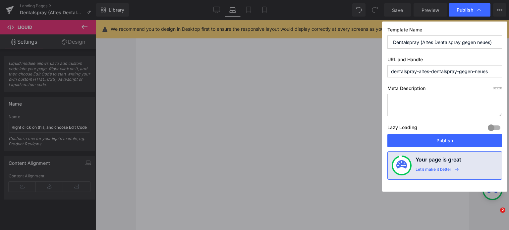 This screenshot has height=230, width=509. Describe the element at coordinates (444, 141) in the screenshot. I see `button: Publish` at that location.